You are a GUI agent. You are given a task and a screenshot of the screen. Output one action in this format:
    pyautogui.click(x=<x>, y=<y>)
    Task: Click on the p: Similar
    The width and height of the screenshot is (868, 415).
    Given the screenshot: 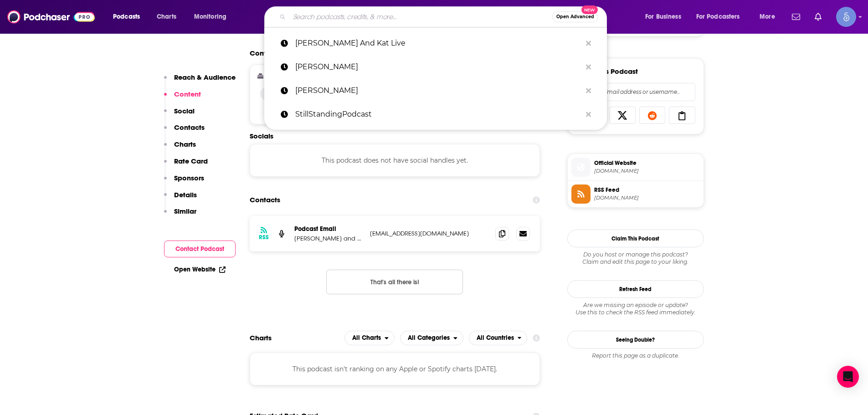 What is the action you would take?
    pyautogui.click(x=185, y=211)
    